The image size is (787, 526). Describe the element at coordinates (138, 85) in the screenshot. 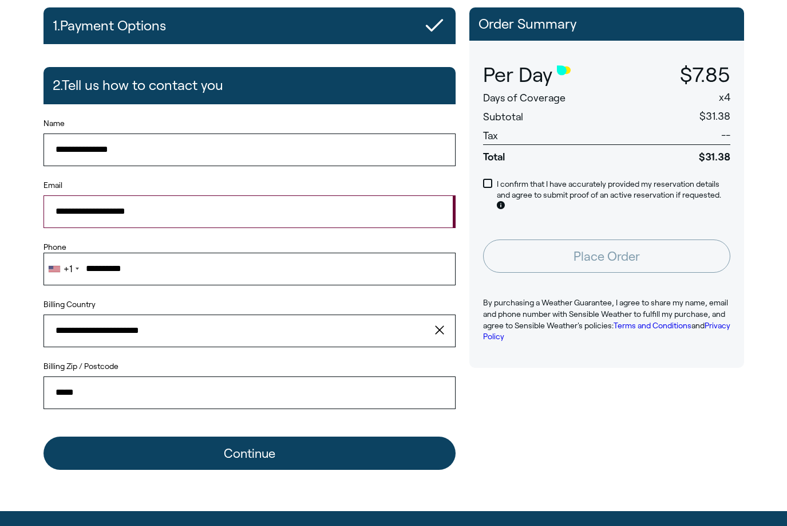

I see `h2: 2. Tell us how to contact you` at that location.